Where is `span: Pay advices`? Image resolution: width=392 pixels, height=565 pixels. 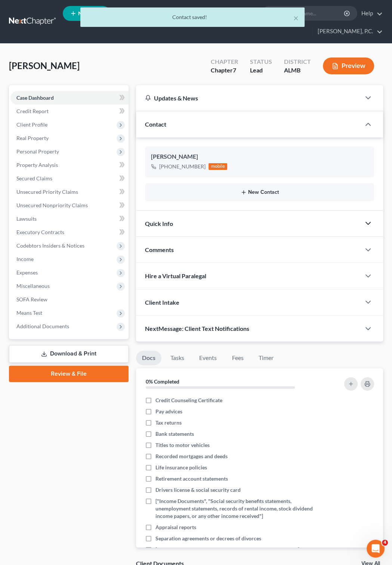
span: Pay advices is located at coordinates (169, 412).